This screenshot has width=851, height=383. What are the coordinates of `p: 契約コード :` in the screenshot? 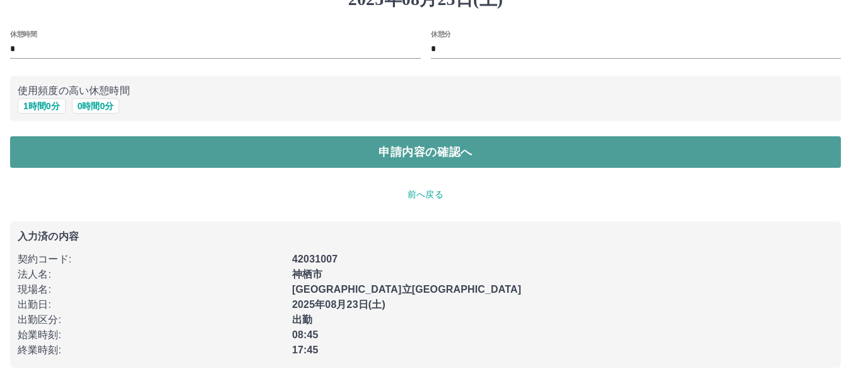 It's located at (151, 259).